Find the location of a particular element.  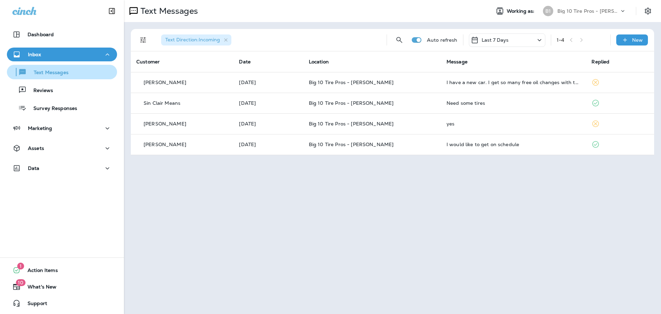

button: 1Action Items is located at coordinates (62, 270).